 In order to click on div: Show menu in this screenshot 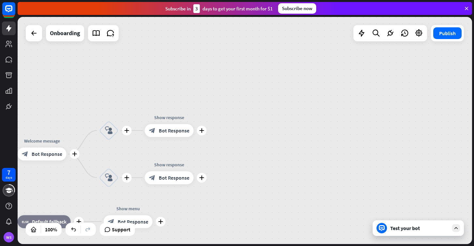, I will do `click(128, 209)`.